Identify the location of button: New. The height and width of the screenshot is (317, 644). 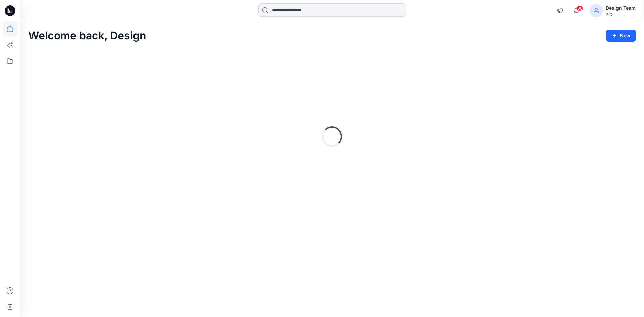
(621, 35).